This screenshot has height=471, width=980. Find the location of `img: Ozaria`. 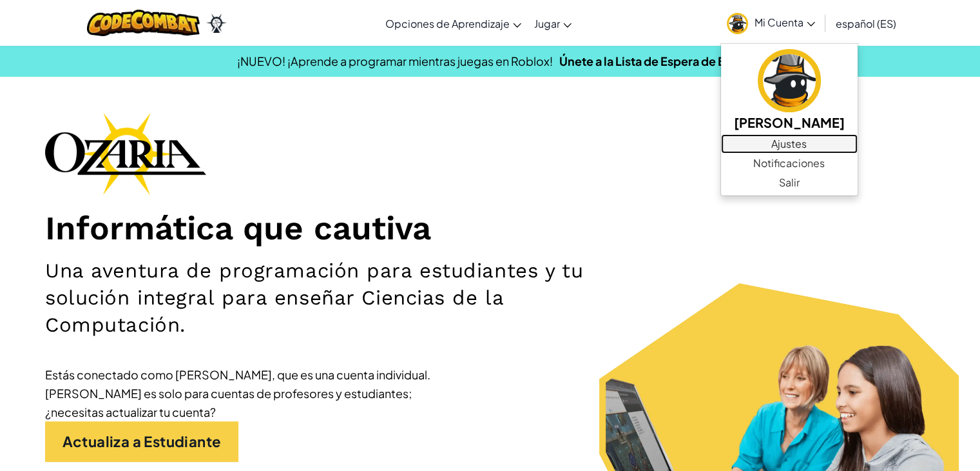

img: Ozaria is located at coordinates (217, 23).